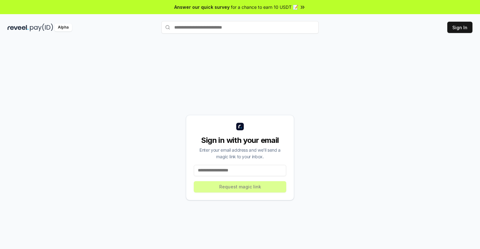 The image size is (480, 249). What do you see at coordinates (240, 153) in the screenshot?
I see `div: Enter your email address and we’ll send a magic link to your inbox.` at bounding box center [240, 153].